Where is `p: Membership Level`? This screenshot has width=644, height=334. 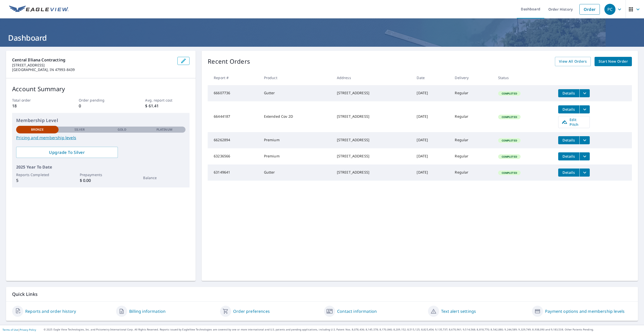
p: Membership Level is located at coordinates (101, 120).